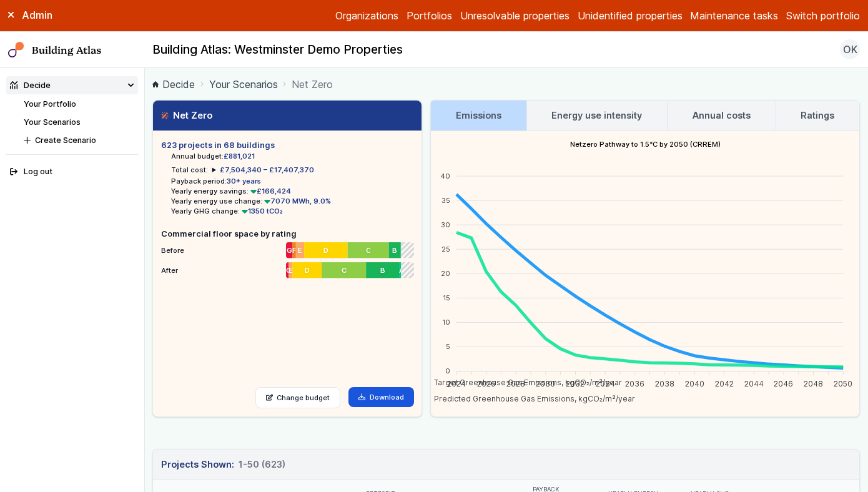 This screenshot has height=492, width=868. Describe the element at coordinates (269, 191) in the screenshot. I see `span: £166,424` at that location.